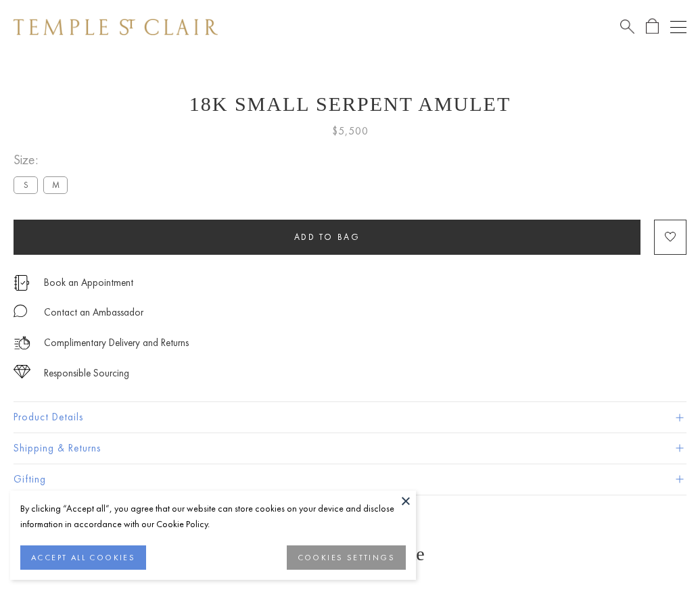  I want to click on h1: 18K Small Serpent Amulet, so click(350, 104).